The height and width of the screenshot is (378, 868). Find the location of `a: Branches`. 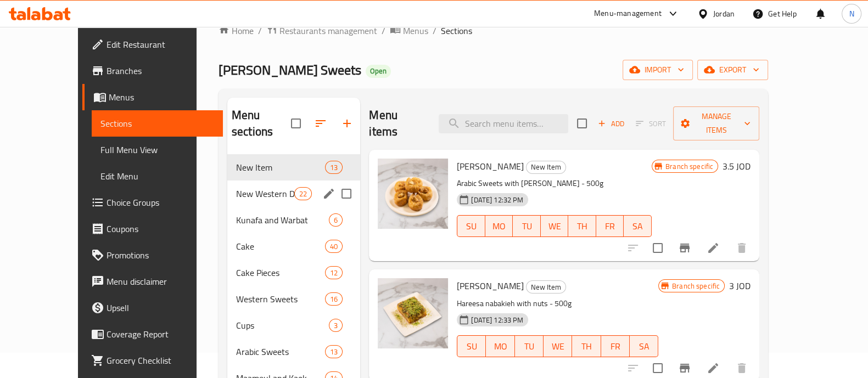

a: Branches is located at coordinates (153, 71).